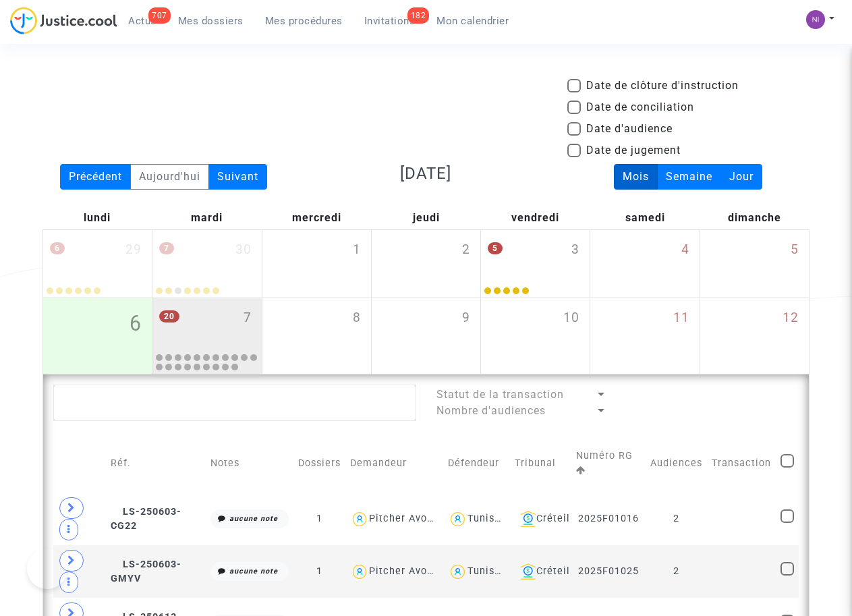 The height and width of the screenshot is (616, 852). What do you see at coordinates (426, 336) in the screenshot?
I see `div: jeudi octobre 9` at bounding box center [426, 336].